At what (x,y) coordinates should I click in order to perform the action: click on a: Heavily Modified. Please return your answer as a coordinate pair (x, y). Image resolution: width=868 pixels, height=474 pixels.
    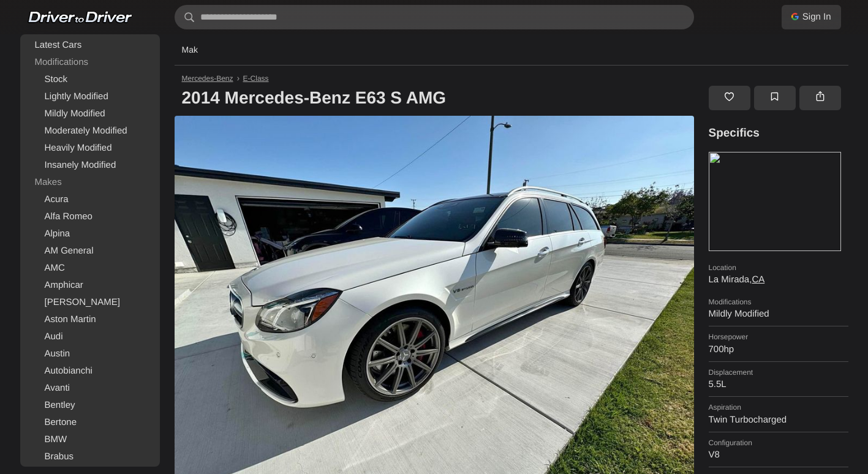
    Looking at the image, I should click on (90, 148).